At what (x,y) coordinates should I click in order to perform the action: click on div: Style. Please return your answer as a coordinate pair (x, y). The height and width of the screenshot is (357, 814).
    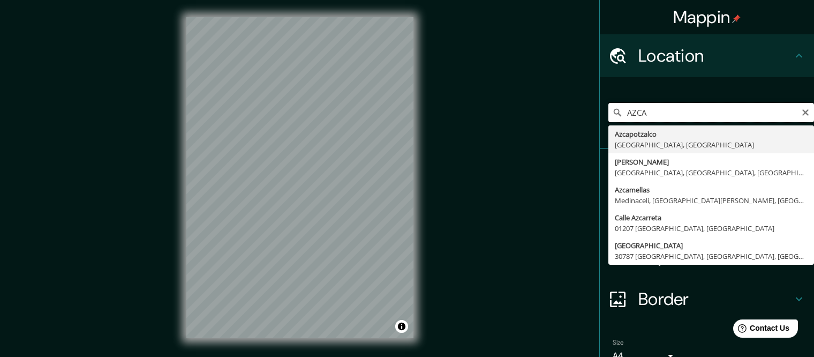
    Looking at the image, I should click on (707, 213).